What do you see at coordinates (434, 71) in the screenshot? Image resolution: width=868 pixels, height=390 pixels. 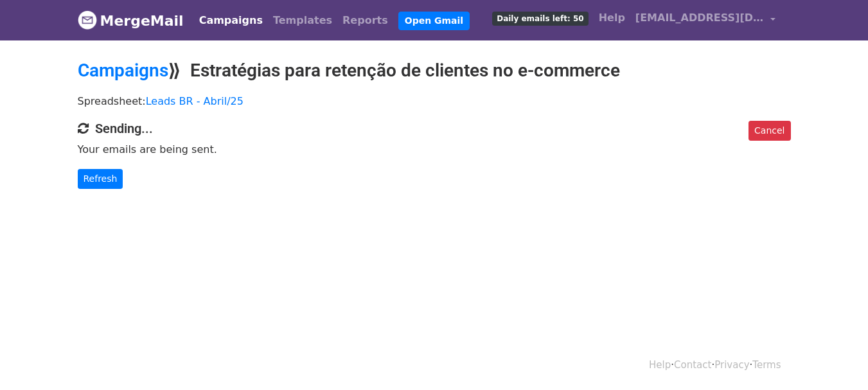 I see `h2: ⟫ Estratégias para retenção de clientes no e-commerce` at bounding box center [434, 71].